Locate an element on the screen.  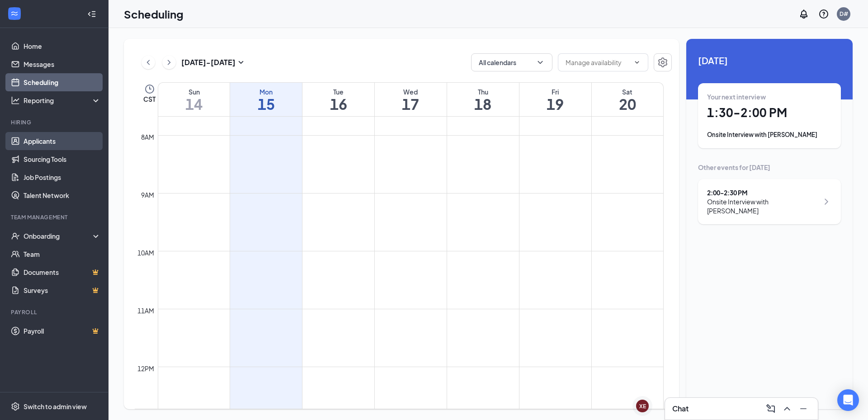
div: Sun is located at coordinates (194, 92).